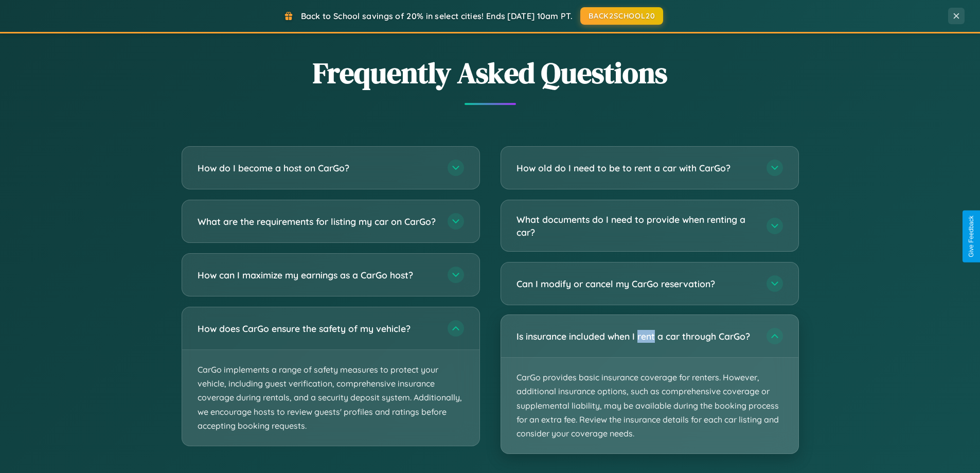 Image resolution: width=980 pixels, height=473 pixels. I want to click on h3: Can I modify or cancel my CarGo reservation?, so click(636, 284).